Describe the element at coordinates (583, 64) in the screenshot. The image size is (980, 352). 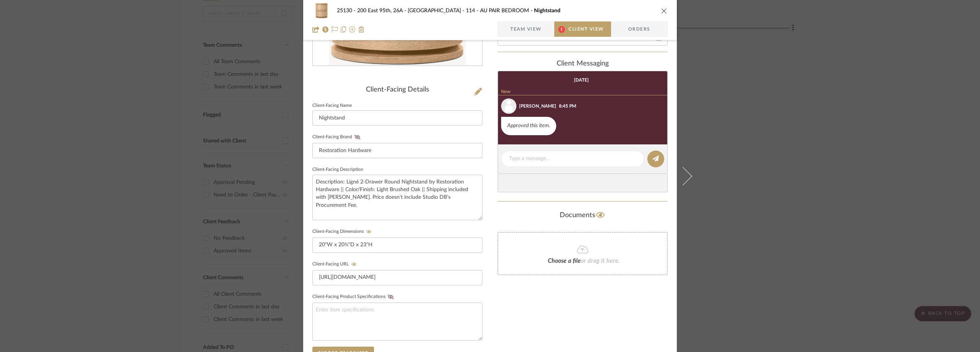
I see `div: client Messaging` at that location.